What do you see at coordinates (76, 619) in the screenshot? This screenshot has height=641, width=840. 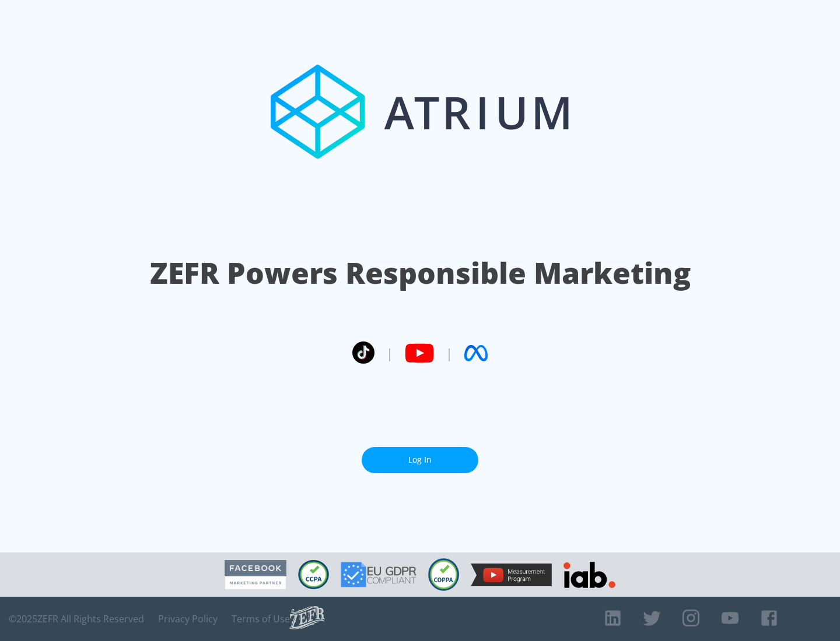 I see `span: © 2025 ZEFR All Rights Reserved` at bounding box center [76, 619].